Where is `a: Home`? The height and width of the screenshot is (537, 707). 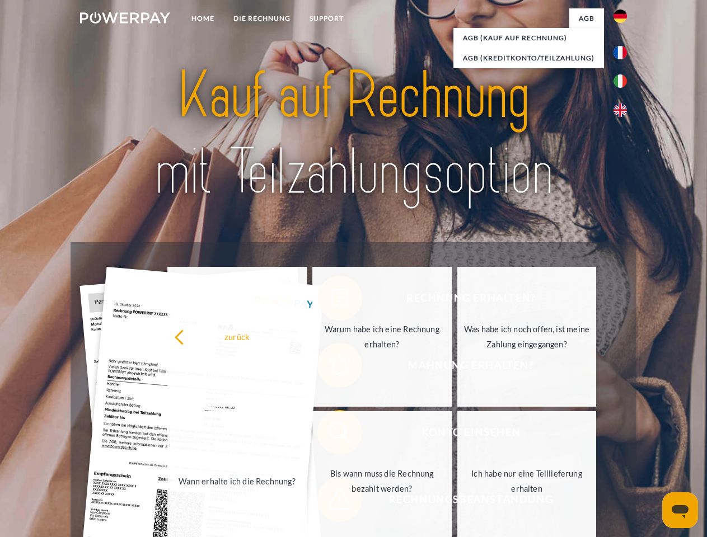
a: Home is located at coordinates (203, 18).